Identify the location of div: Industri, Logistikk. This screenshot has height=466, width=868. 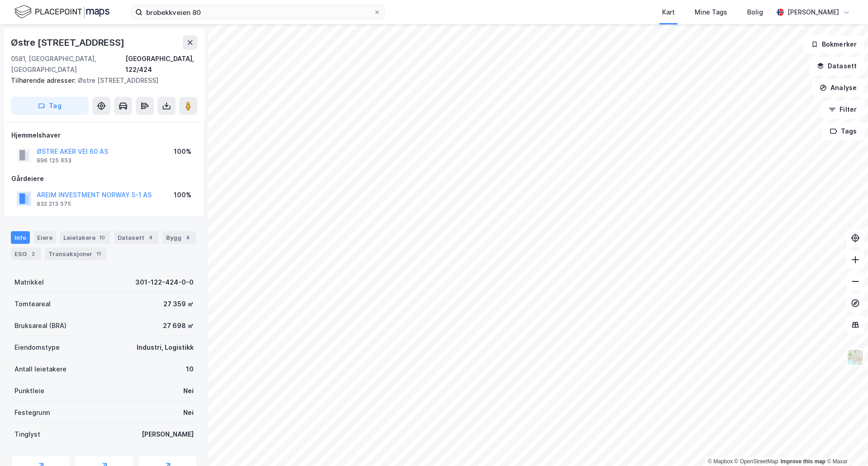
(165, 347).